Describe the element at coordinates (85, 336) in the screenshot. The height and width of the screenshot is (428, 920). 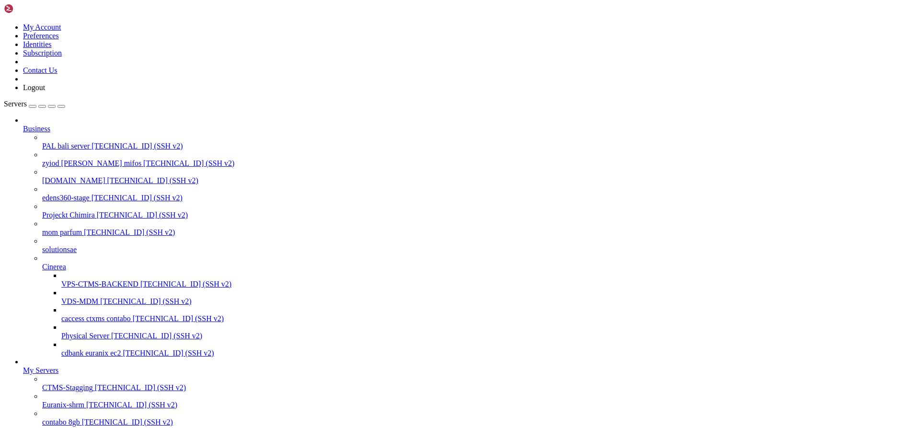
I see `span: Physical Server` at that location.